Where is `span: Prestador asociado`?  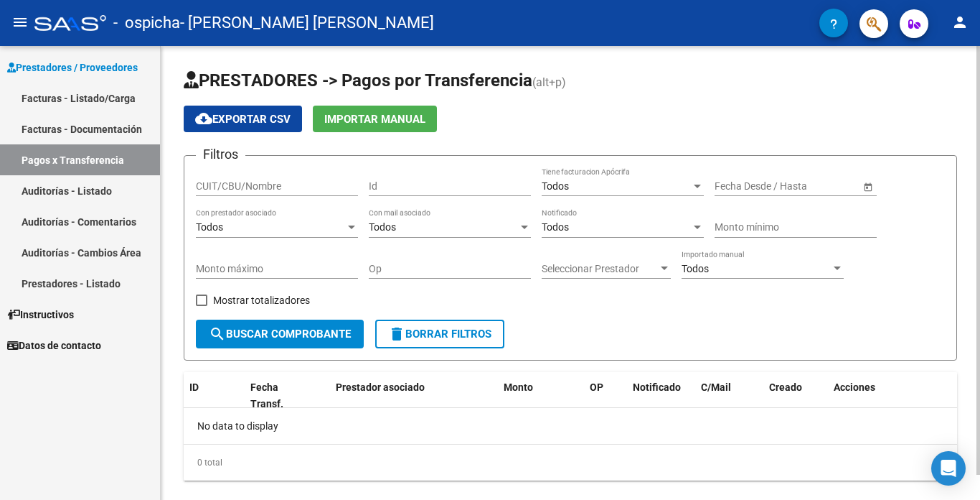 span: Prestador asociado is located at coordinates (380, 387).